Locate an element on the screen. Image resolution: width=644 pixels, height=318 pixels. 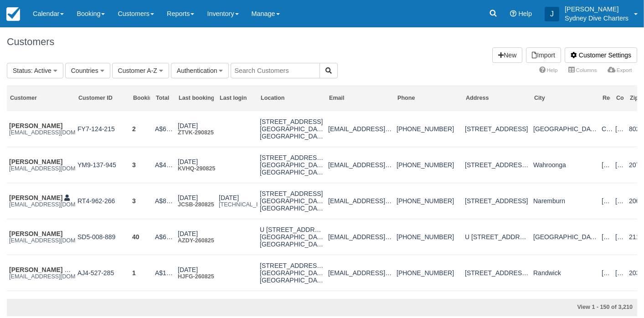
td: tche.giriboni@gmail.com is located at coordinates (360, 237).